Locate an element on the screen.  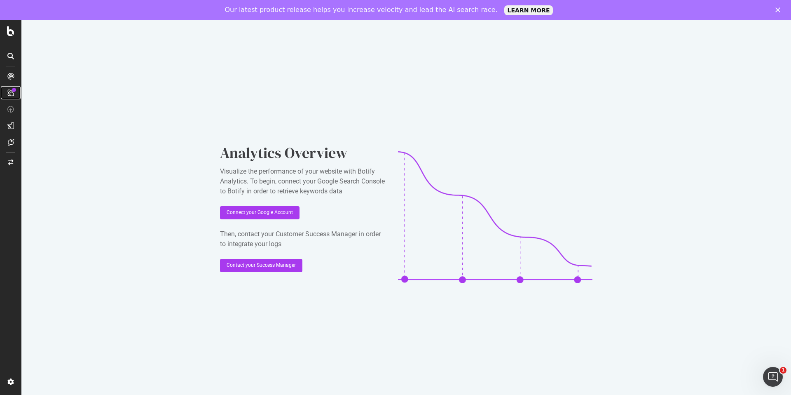
div: Connect your Google Account is located at coordinates (260, 212).